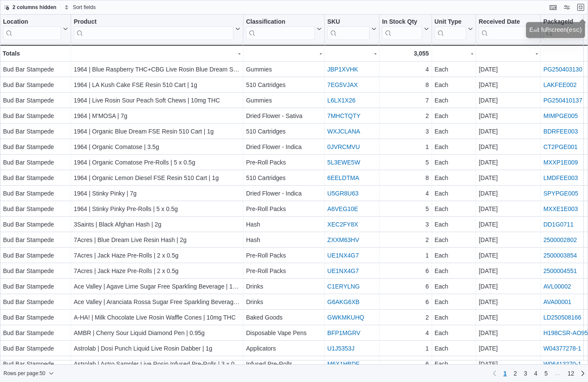  I want to click on div: SKU, so click(349, 22).